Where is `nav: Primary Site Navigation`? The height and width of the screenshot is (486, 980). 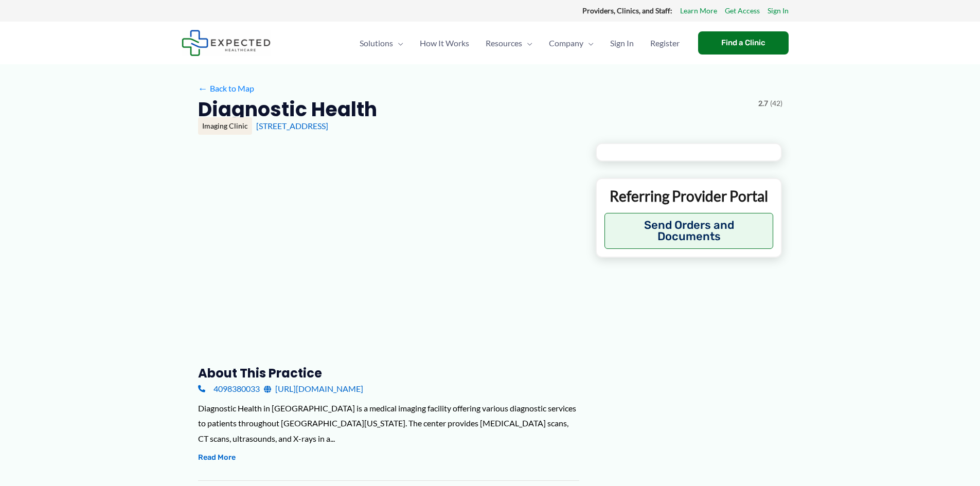 nav: Primary Site Navigation is located at coordinates (520, 43).